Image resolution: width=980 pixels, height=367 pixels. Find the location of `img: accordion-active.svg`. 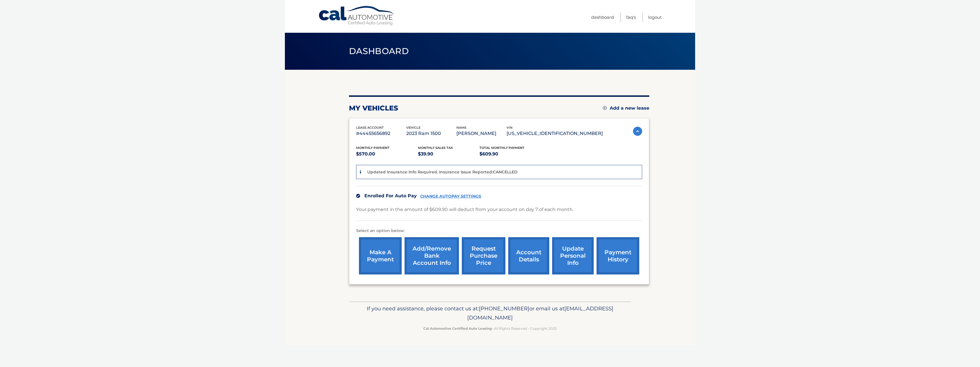

img: accordion-active.svg is located at coordinates (637, 132).